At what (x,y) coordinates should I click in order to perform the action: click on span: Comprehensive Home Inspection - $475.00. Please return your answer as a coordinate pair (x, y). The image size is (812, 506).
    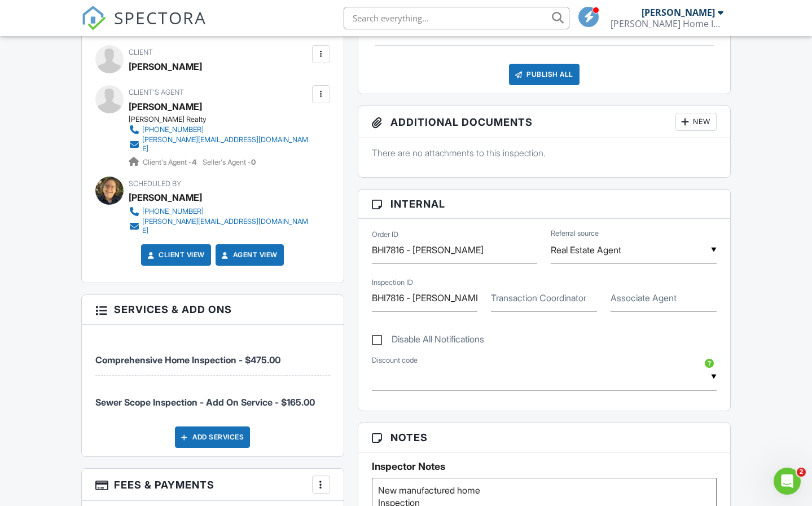
    Looking at the image, I should click on (188, 360).